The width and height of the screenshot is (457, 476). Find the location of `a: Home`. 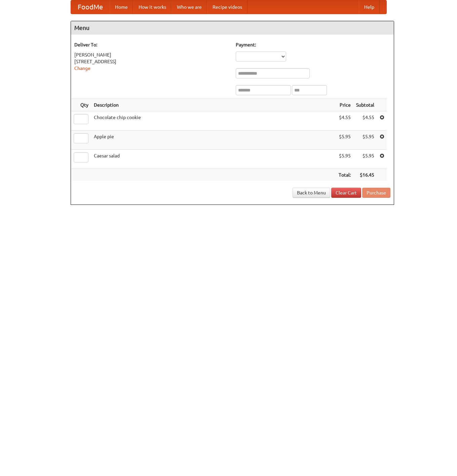

a: Home is located at coordinates (122, 7).